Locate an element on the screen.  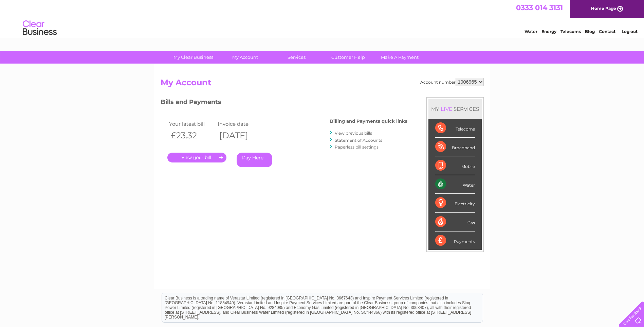
div: Water is located at coordinates (455, 184).